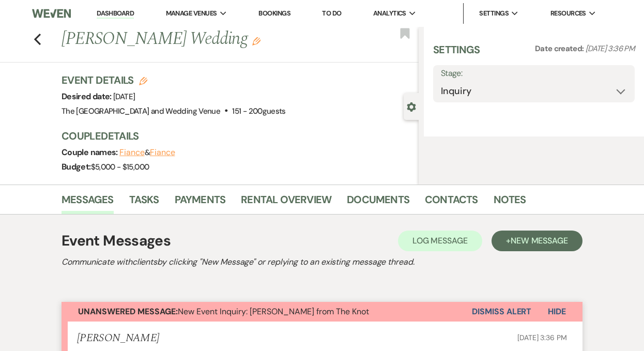 The image size is (644, 351). What do you see at coordinates (534, 73) in the screenshot?
I see `label: Stage:` at bounding box center [534, 73].